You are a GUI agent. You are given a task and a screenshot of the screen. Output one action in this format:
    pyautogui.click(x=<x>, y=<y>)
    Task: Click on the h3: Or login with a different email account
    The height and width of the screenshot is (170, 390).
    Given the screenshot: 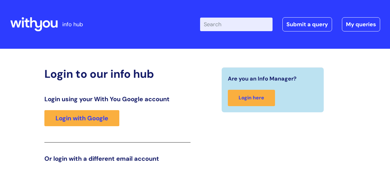 What is the action you would take?
    pyautogui.click(x=117, y=158)
    